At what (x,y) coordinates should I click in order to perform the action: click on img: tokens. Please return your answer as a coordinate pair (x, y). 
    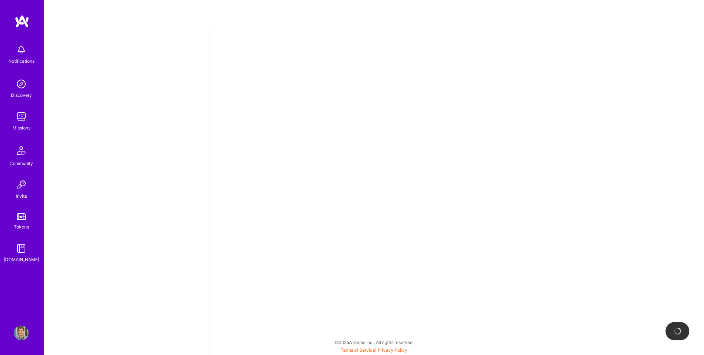
    Looking at the image, I should click on (21, 216).